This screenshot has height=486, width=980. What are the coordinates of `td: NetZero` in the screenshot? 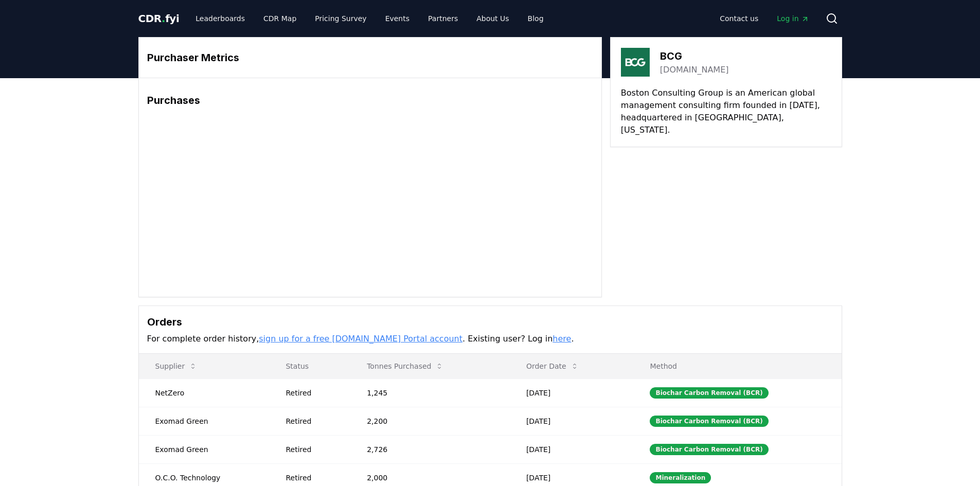 It's located at (204, 393).